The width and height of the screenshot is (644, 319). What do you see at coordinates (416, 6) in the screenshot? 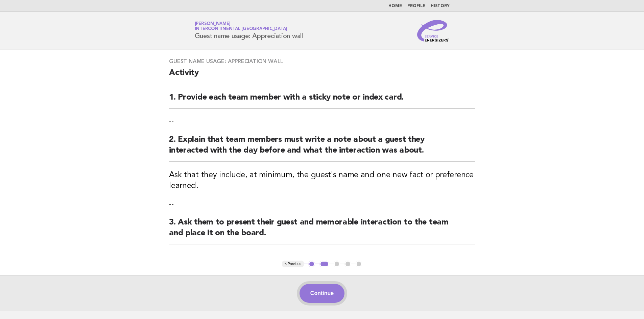
I see `a: Profile` at bounding box center [416, 6].